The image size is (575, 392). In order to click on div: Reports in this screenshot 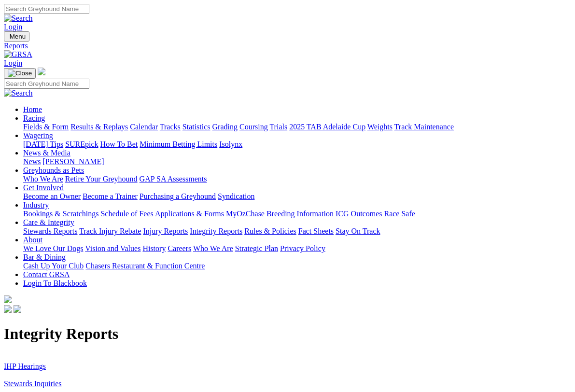, I will do `click(287, 46)`.